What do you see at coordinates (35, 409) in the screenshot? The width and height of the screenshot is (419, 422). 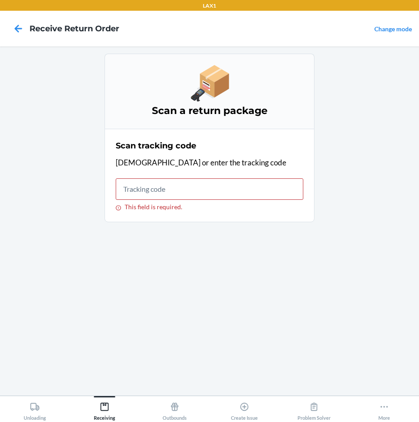 I see `div: Unloading` at bounding box center [35, 409].